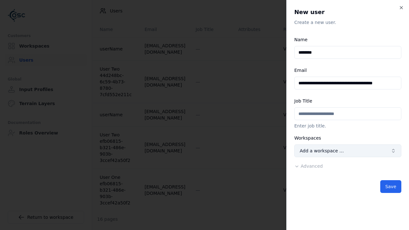  Describe the element at coordinates (308, 138) in the screenshot. I see `label: Workspaces` at that location.